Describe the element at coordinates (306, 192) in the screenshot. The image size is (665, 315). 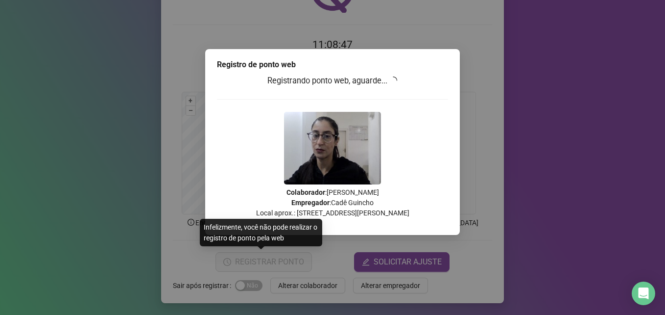
I see `strong: Colaborador` at that location.